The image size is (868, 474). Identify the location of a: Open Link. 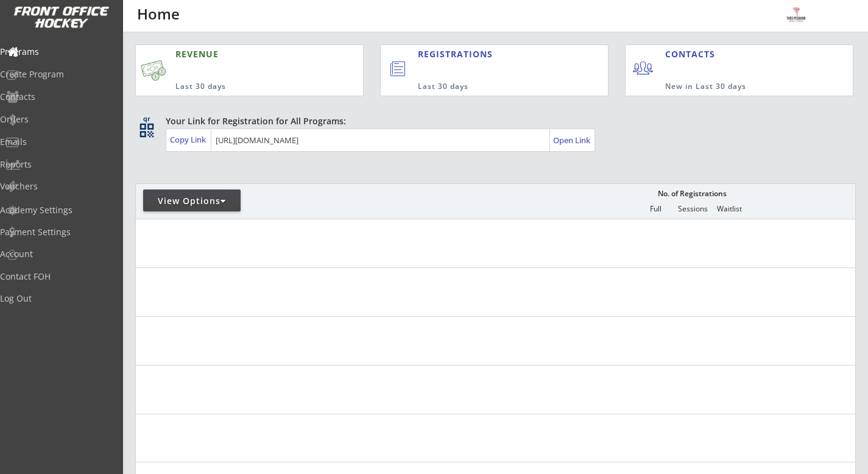
(572, 140).